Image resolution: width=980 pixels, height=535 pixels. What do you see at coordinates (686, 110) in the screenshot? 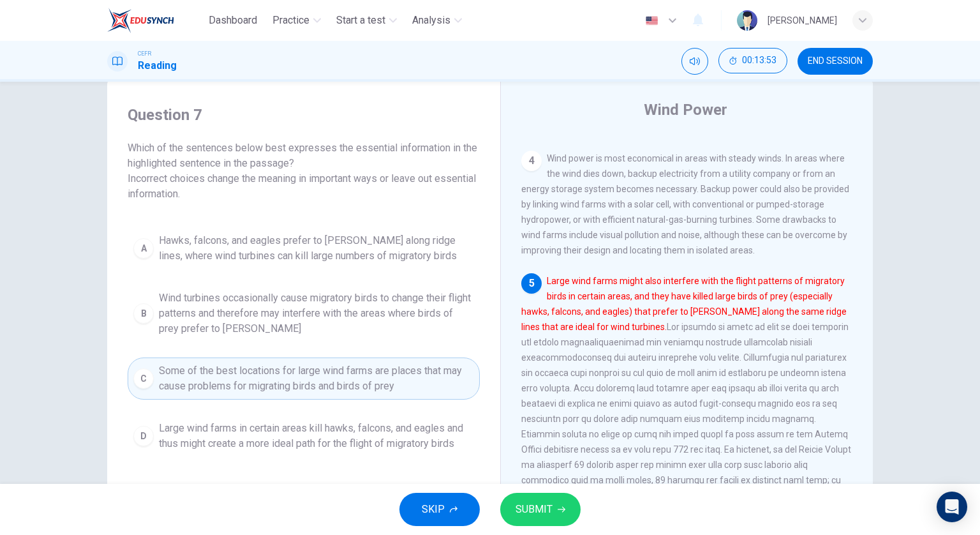
I see `h4: Wind Power` at bounding box center [686, 110].